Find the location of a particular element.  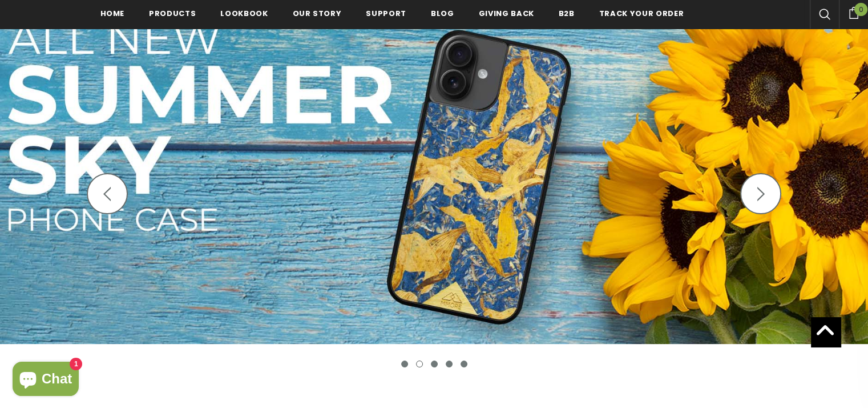

inbox-online-store-chat: Shopify online store chat is located at coordinates (45, 380).